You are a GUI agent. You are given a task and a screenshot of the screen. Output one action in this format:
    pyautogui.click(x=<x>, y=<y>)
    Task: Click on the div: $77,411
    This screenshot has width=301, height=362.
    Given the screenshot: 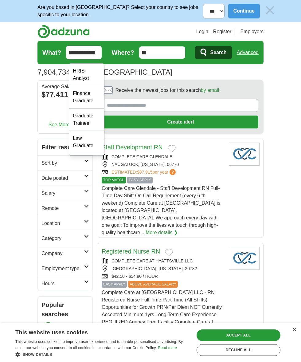 What is the action you would take?
    pyautogui.click(x=65, y=95)
    